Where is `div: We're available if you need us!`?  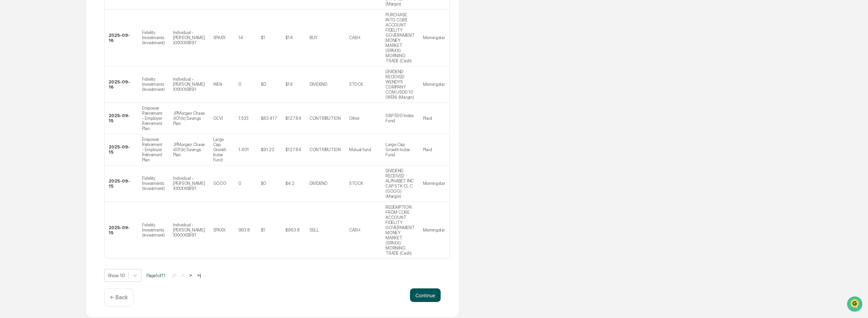 div: We're available if you need us! is located at coordinates (55, 62).